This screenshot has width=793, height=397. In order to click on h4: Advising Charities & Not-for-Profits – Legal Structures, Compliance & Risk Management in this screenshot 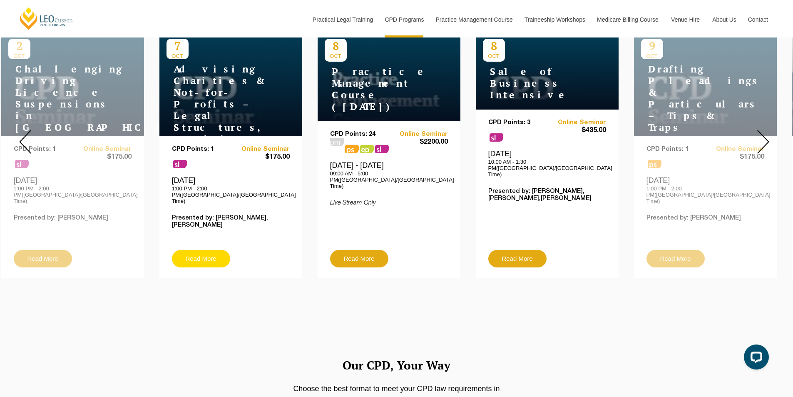, I will do `click(219, 116)`.